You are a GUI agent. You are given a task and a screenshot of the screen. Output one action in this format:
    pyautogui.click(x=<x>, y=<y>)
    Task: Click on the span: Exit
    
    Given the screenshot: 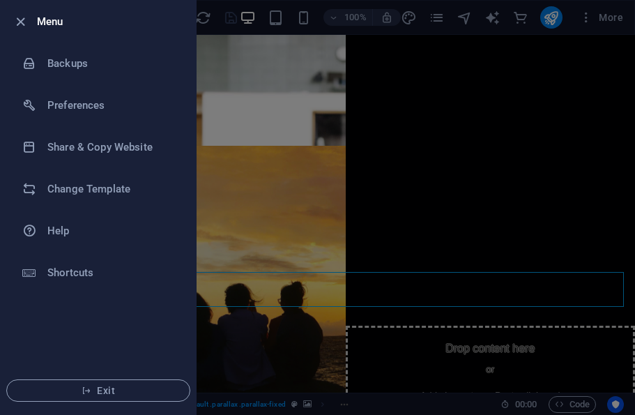 What is the action you would take?
    pyautogui.click(x=98, y=390)
    